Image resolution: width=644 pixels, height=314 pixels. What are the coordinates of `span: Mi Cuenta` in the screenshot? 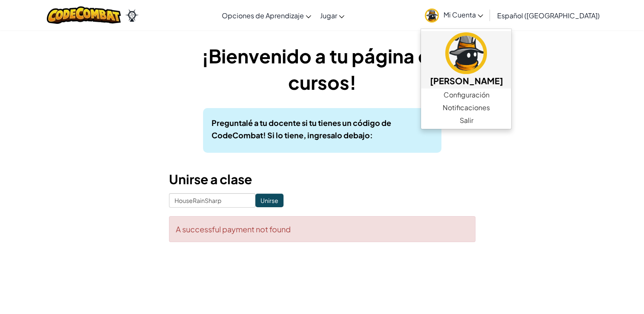 It's located at (463, 15).